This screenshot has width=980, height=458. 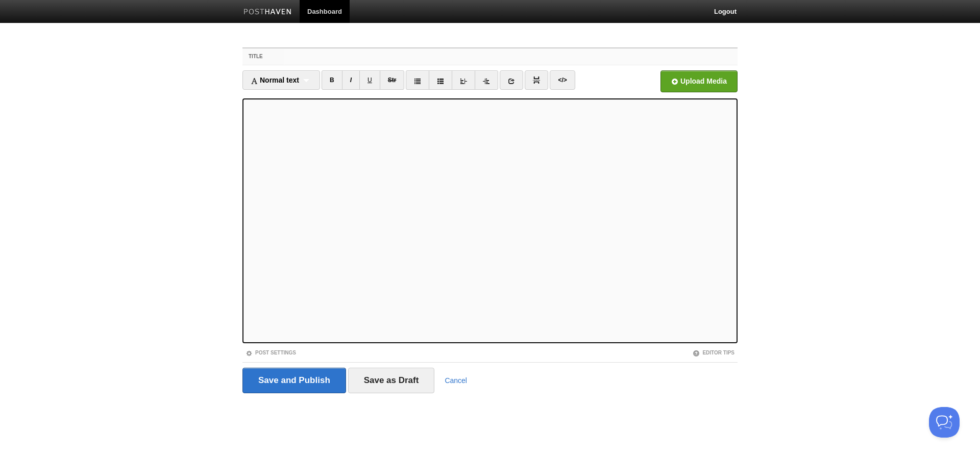 What do you see at coordinates (392, 80) in the screenshot?
I see `a: Str` at bounding box center [392, 80].